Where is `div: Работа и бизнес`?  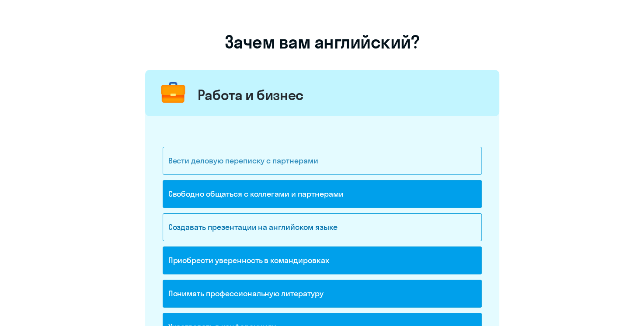 div: Работа и бизнес is located at coordinates (251, 94).